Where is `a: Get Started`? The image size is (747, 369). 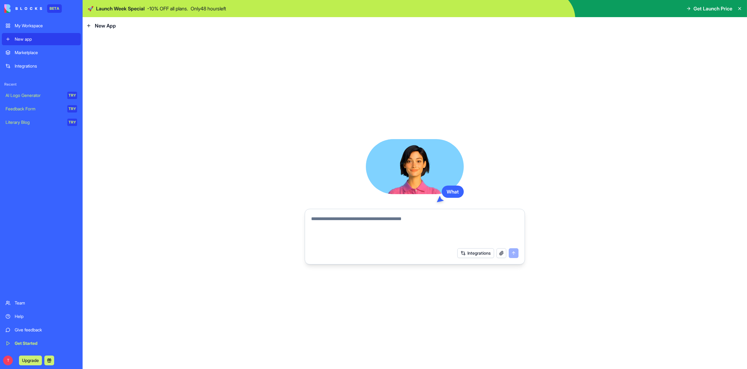
a: Get Started is located at coordinates (41, 344).